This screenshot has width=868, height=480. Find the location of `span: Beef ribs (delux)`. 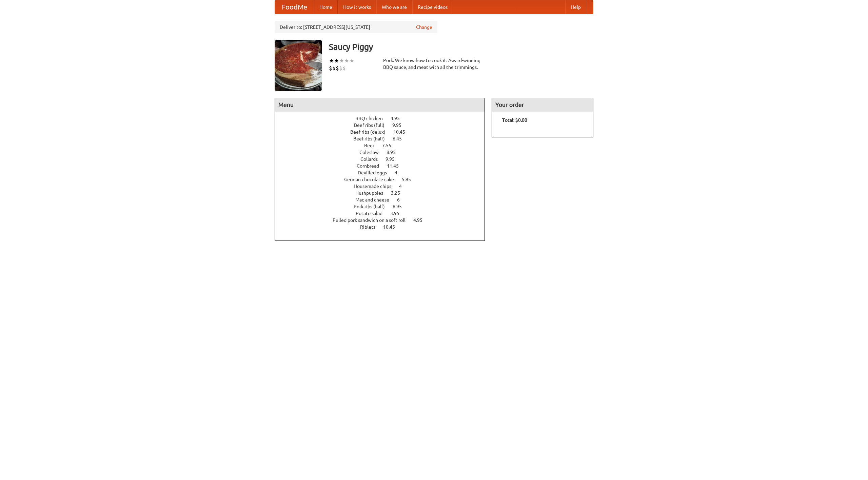

span: Beef ribs (delux) is located at coordinates (372, 132).